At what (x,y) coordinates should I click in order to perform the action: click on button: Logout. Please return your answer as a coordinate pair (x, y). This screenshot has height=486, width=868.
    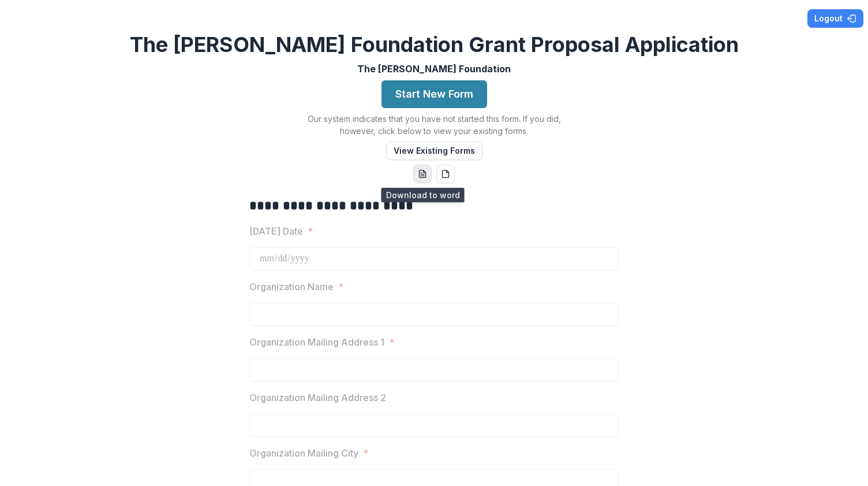
    Looking at the image, I should click on (835, 18).